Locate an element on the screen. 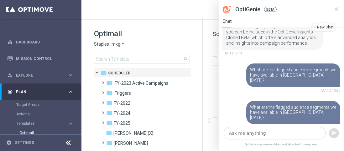  div: Target Groups is located at coordinates (49, 105).